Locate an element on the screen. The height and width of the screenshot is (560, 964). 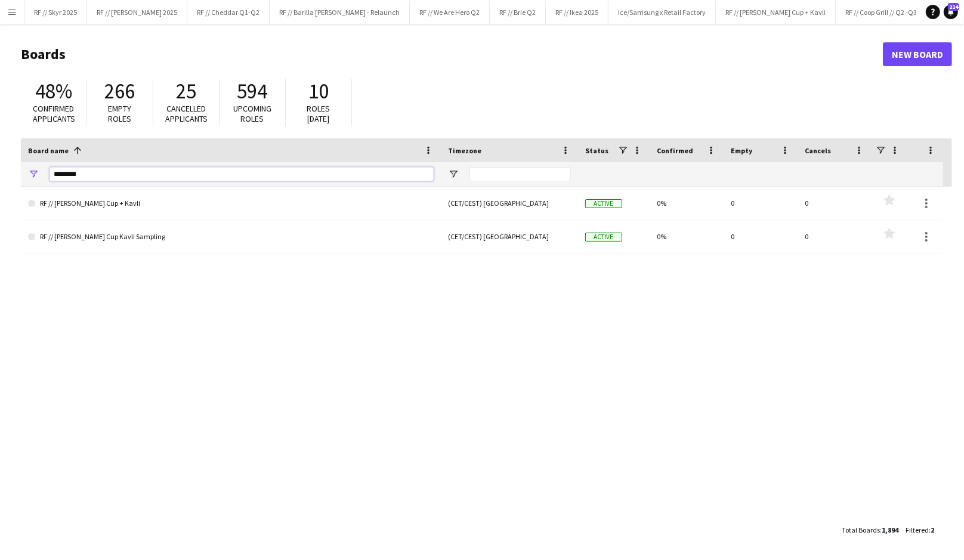
a: New Board is located at coordinates (917, 54).